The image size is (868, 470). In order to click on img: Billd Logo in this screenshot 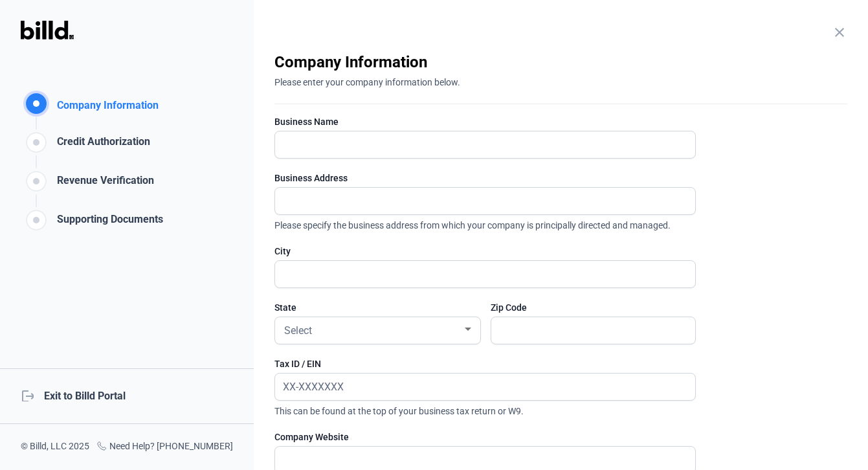, I will do `click(47, 30)`.